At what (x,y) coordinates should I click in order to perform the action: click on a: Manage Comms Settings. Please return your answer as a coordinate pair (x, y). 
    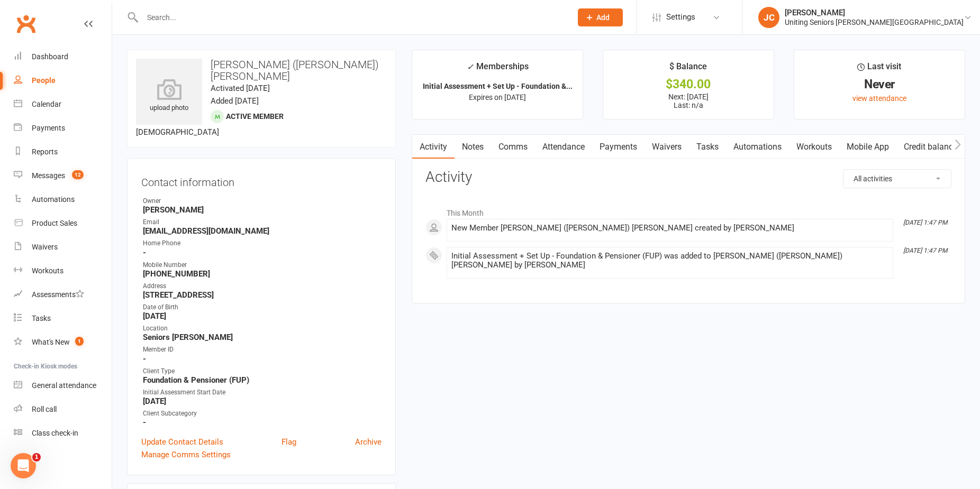
    Looking at the image, I should click on (186, 455).